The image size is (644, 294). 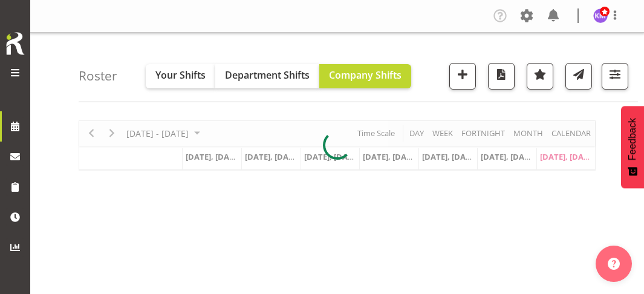 I want to click on img: kelly-morgan6119.jpg, so click(x=600, y=16).